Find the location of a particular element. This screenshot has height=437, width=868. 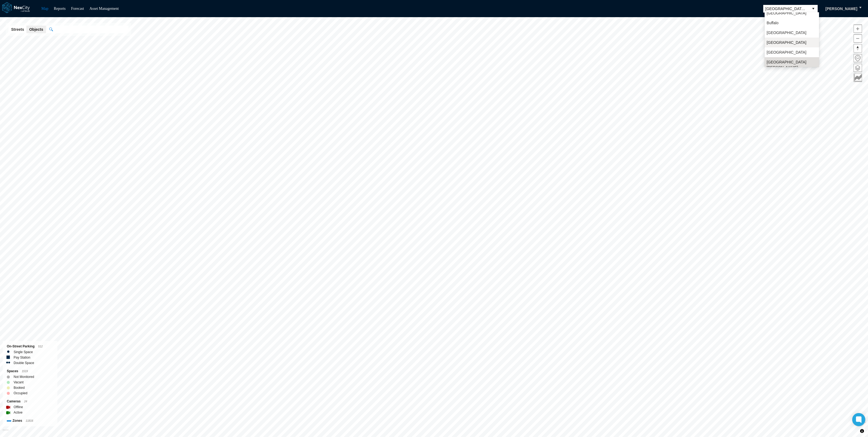

button: Toggle attribution is located at coordinates (862, 431).